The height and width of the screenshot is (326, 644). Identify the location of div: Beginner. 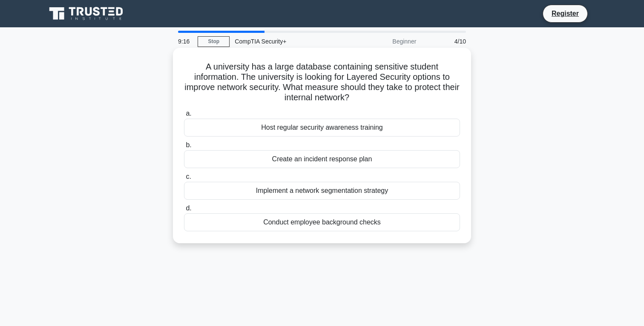
(384, 42).